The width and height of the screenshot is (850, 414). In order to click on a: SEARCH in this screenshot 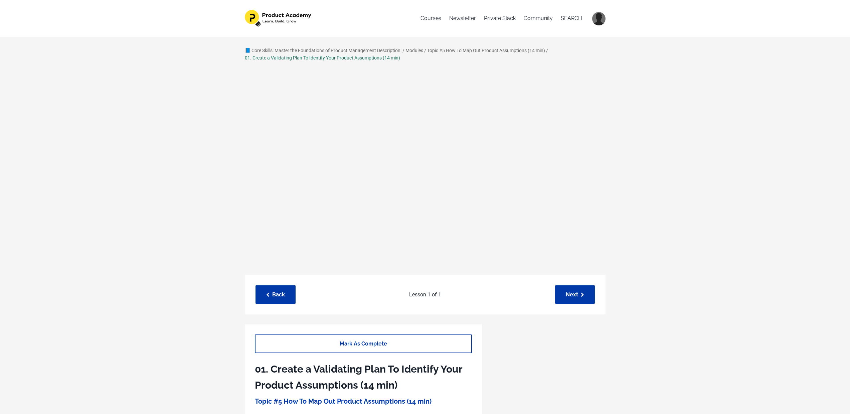, I will do `click(571, 18)`.